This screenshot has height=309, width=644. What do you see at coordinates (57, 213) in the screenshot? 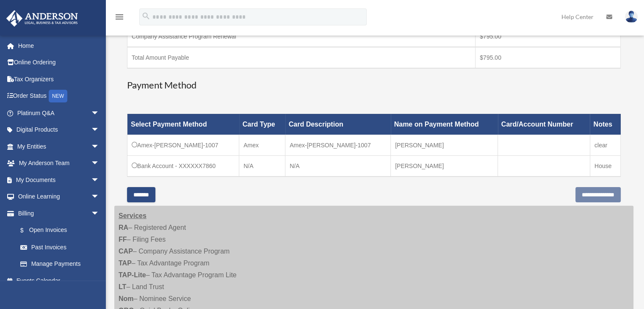
I see `a: Billingarrow_drop_down` at bounding box center [57, 213].